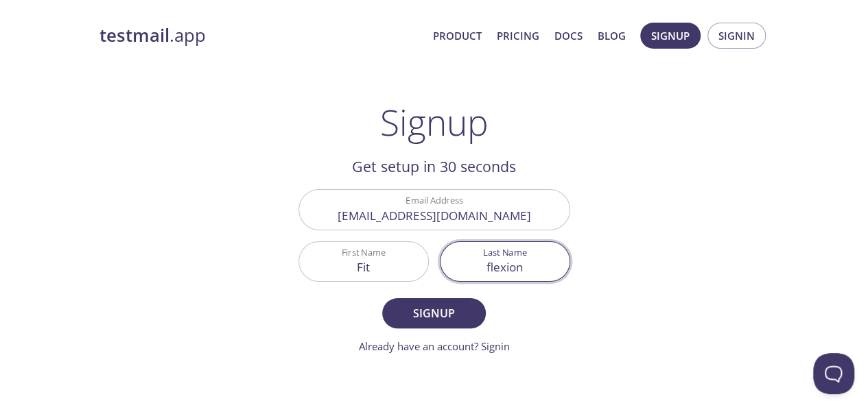 The image size is (868, 401). Describe the element at coordinates (735, 35) in the screenshot. I see `button: Signin` at that location.